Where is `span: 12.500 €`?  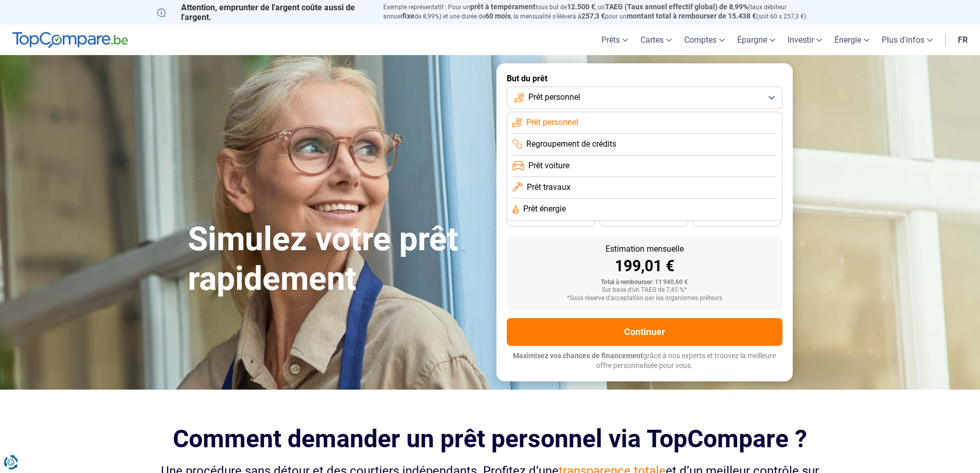
span: 12.500 € is located at coordinates (581, 7).